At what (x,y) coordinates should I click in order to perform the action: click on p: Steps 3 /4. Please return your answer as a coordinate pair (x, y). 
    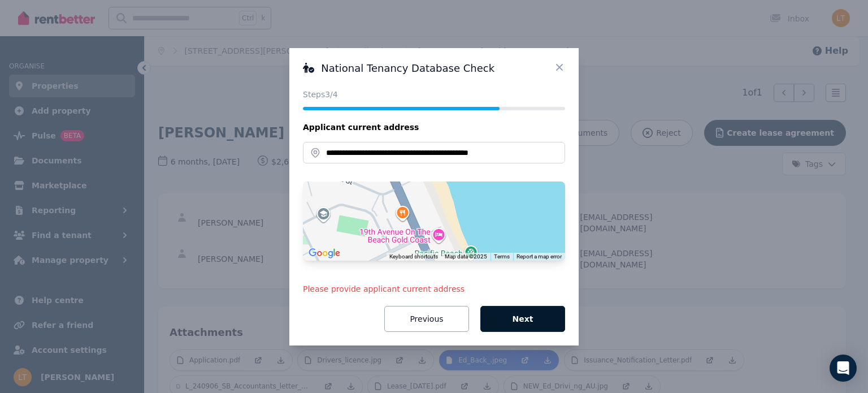
    Looking at the image, I should click on (434, 95).